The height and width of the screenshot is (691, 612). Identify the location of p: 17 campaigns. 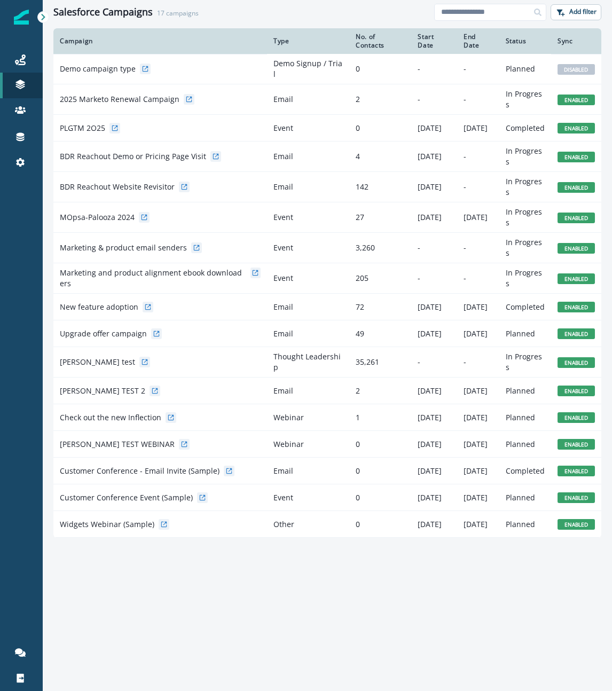
(178, 13).